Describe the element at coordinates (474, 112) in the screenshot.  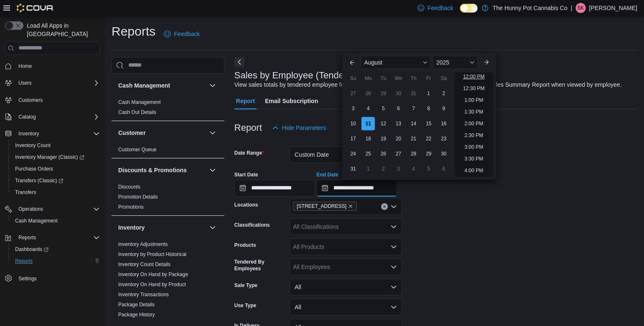
I see `li: 1:30 PM` at that location.